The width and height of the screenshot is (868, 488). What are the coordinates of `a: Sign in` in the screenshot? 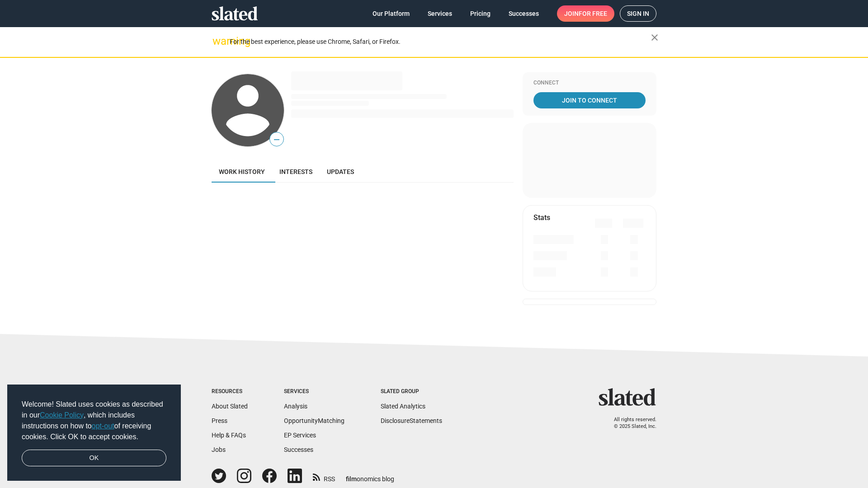 It's located at (638, 13).